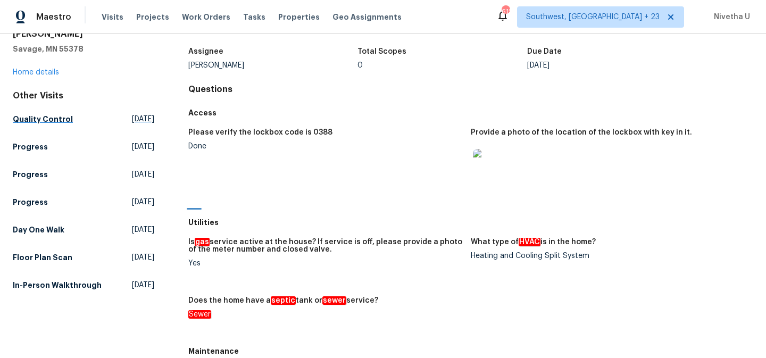  I want to click on h5: Provide a photo of the location of the lockbox with key in it., so click(581, 132).